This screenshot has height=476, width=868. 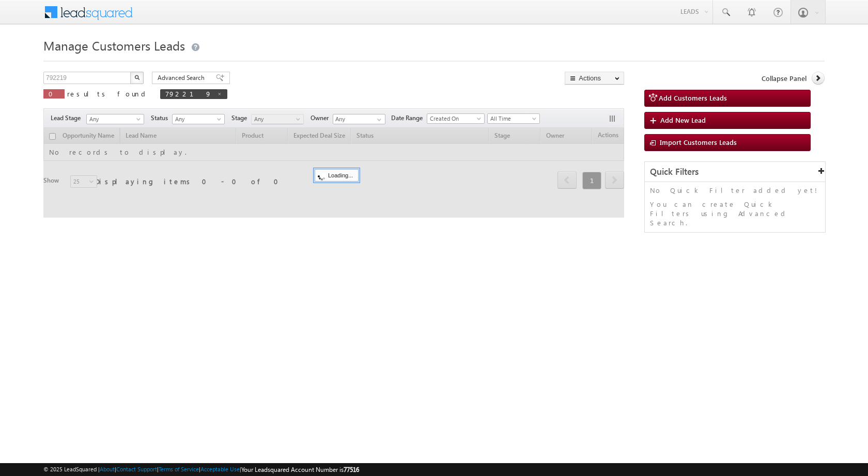 I want to click on span: Add New Lead, so click(x=683, y=120).